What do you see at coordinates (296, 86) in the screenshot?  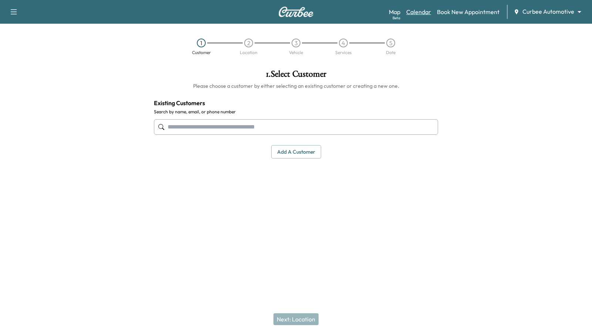 I see `h6: Please choose a customer by either selecting an existing customer or creating a new one.` at bounding box center [296, 86].